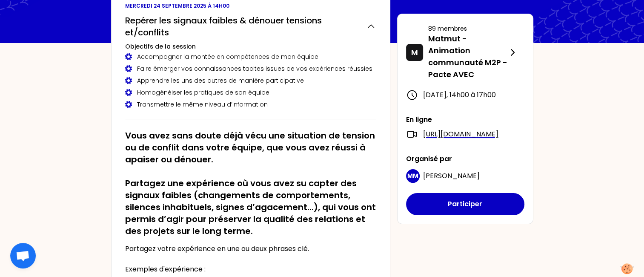 This screenshot has height=277, width=644. I want to click on h3: Objectifs de la session, so click(251, 47).